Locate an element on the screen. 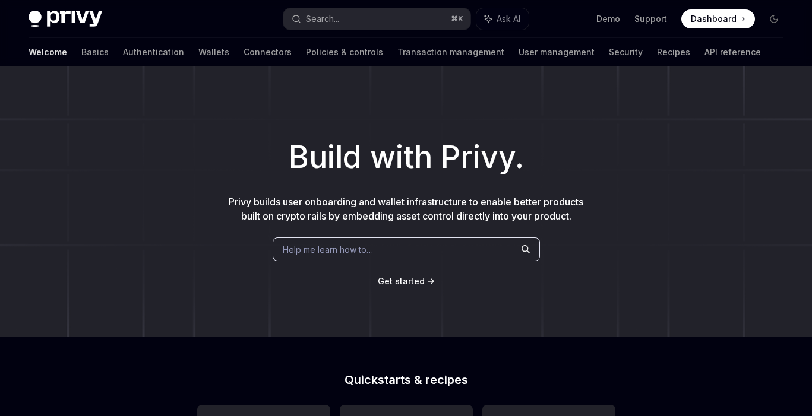 The image size is (812, 416). span: Get started is located at coordinates (401, 281).